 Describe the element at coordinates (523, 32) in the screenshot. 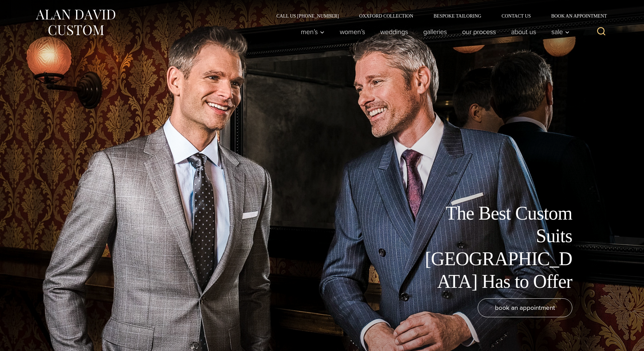

I see `a: About Us` at that location.